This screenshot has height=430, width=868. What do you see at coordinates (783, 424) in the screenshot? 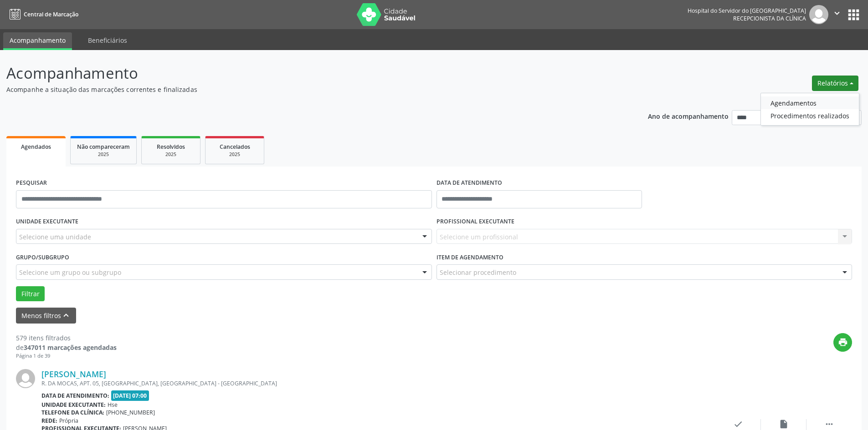
I see `i: insert_drive_file` at bounding box center [783, 424].